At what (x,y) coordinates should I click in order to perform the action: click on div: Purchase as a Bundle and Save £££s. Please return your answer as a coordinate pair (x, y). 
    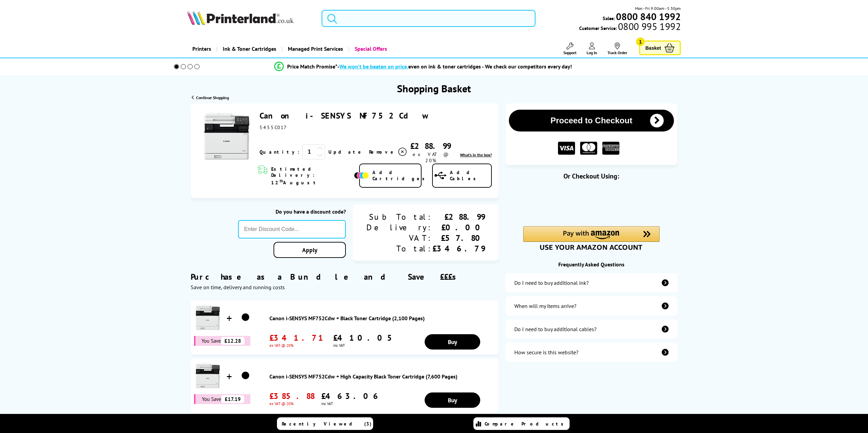
    Looking at the image, I should click on (345, 277).